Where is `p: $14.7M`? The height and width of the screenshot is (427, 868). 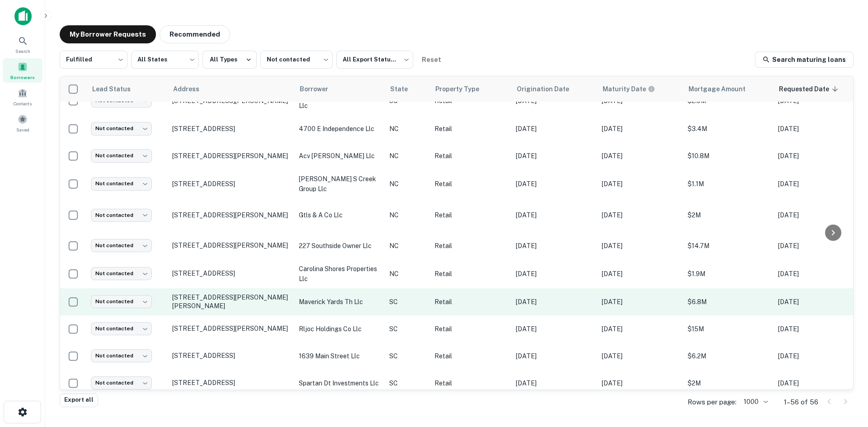
p: $14.7M is located at coordinates (728, 246).